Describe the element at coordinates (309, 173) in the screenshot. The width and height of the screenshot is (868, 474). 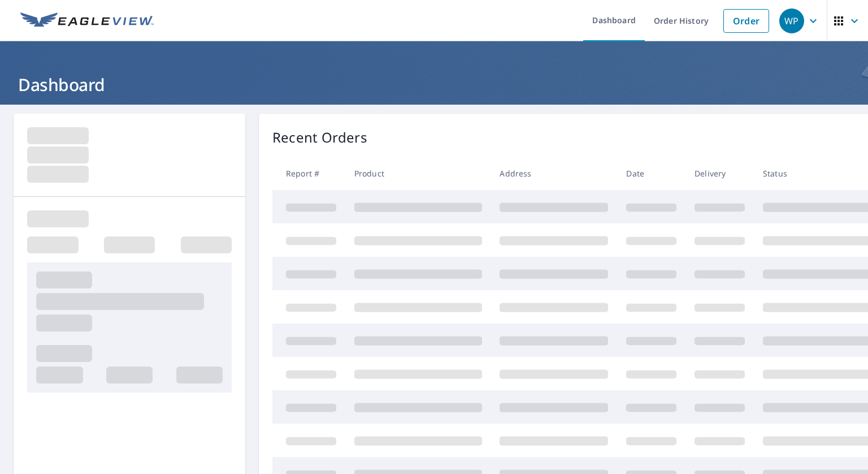
I see `th: Report #` at that location.